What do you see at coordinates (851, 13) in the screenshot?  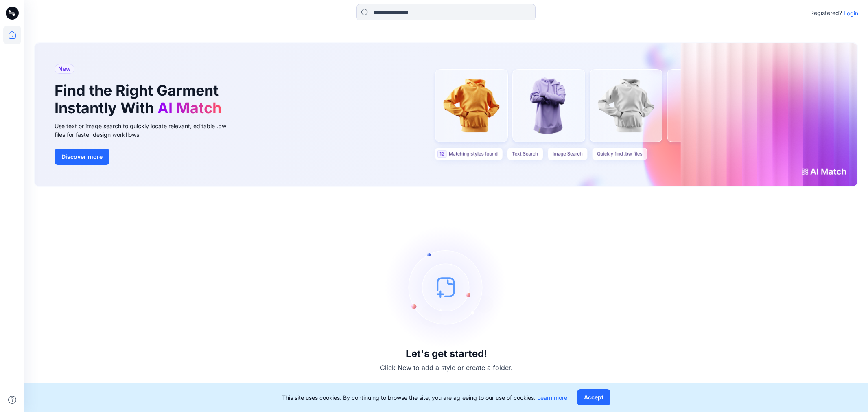 I see `p: Login` at bounding box center [851, 13].